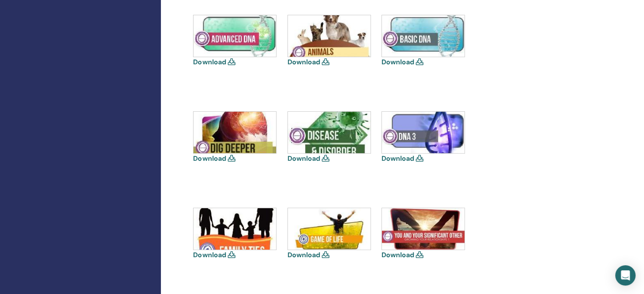 The width and height of the screenshot is (644, 294). What do you see at coordinates (329, 36) in the screenshot?
I see `img: animal.jpg` at bounding box center [329, 36].